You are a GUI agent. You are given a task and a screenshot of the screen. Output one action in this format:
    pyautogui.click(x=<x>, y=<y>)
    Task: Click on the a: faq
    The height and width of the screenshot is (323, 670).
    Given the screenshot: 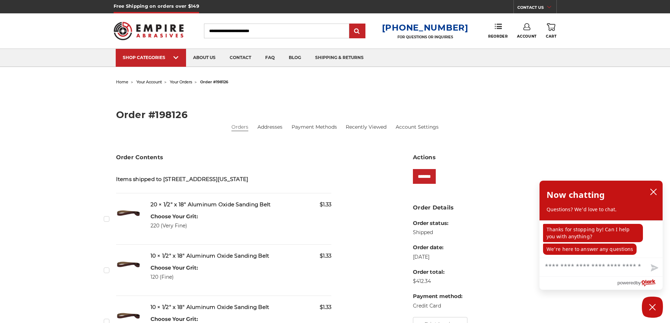 What is the action you would take?
    pyautogui.click(x=270, y=58)
    